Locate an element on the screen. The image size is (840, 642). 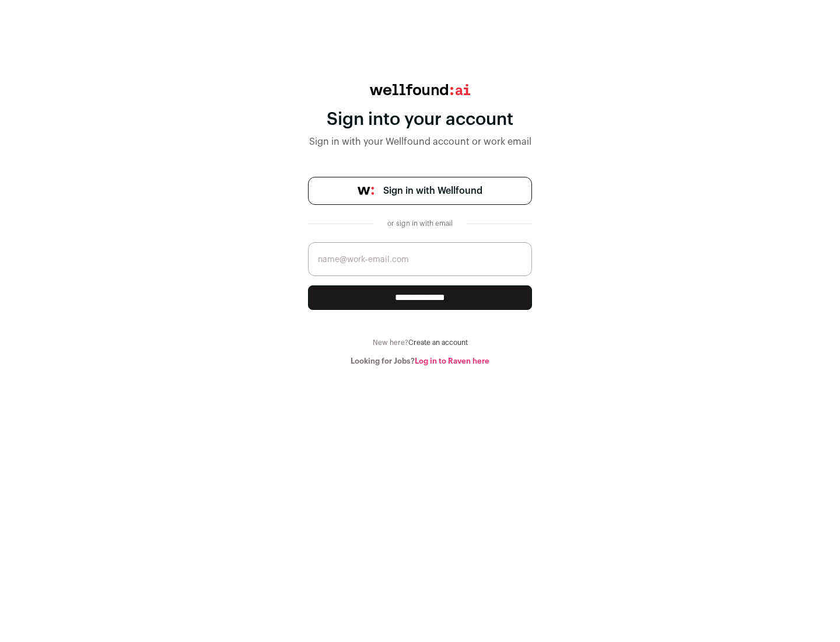
a: Create an account is located at coordinates (438, 342).